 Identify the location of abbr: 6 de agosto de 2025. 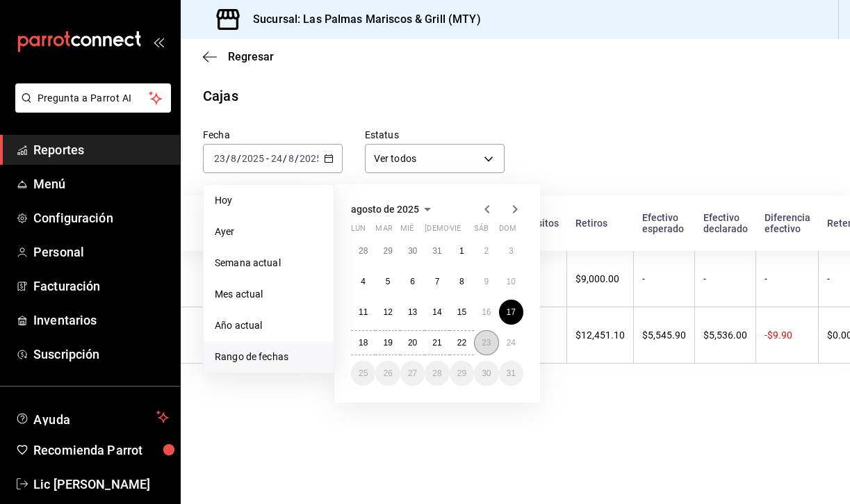
(412, 282).